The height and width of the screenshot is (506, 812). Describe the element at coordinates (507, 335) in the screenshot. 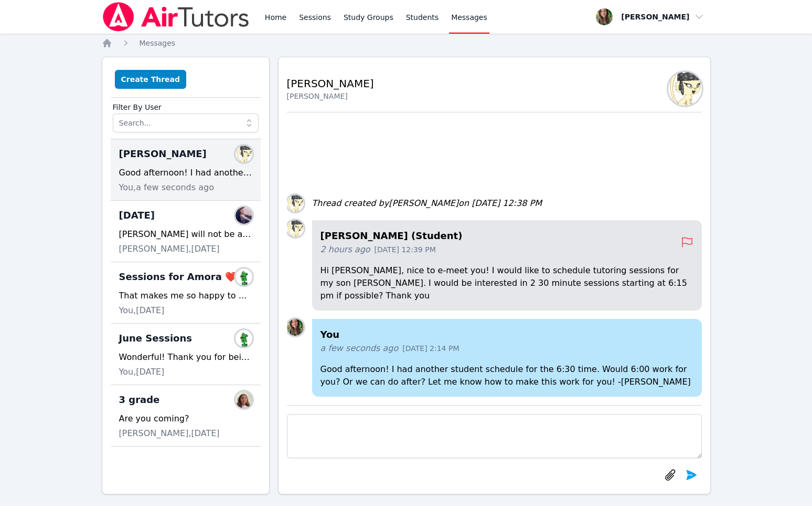

I see `h4: You` at that location.